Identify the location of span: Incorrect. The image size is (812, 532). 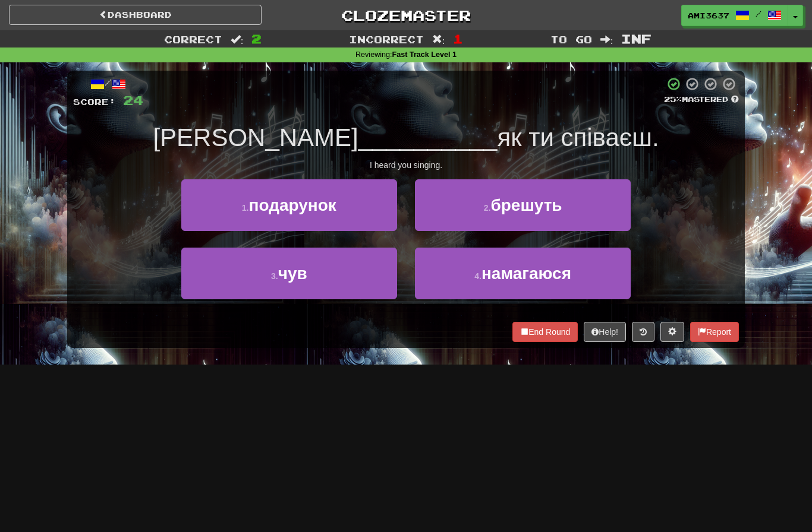
(386, 39).